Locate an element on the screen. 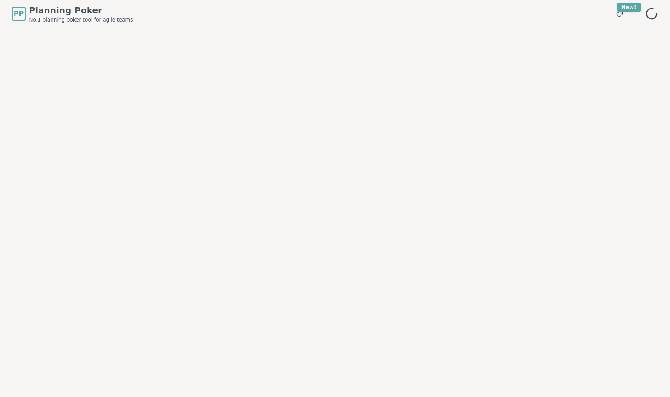 This screenshot has width=670, height=397. a: PPPlanning PokerNo.1 planning poker tool for agile teams is located at coordinates (73, 14).